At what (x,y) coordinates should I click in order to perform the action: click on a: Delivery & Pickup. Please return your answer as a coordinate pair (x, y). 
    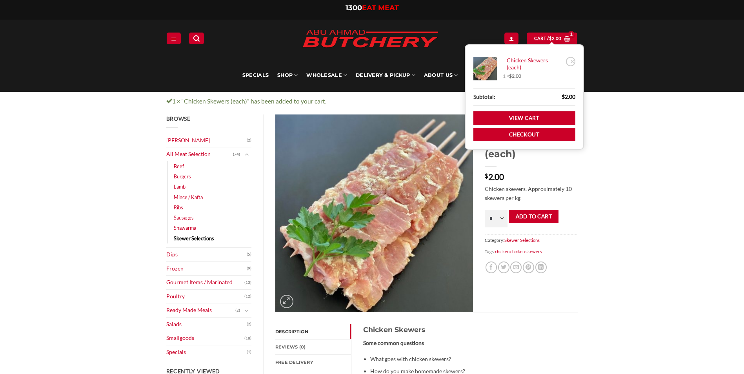
    Looking at the image, I should click on (385, 75).